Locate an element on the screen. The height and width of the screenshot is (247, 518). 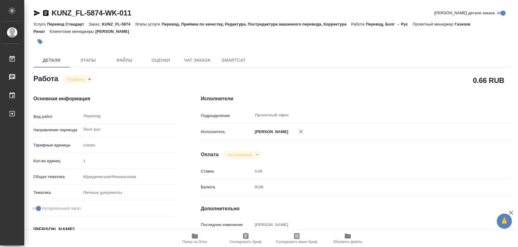
span: Нотариальный заказ is located at coordinates (61, 208).